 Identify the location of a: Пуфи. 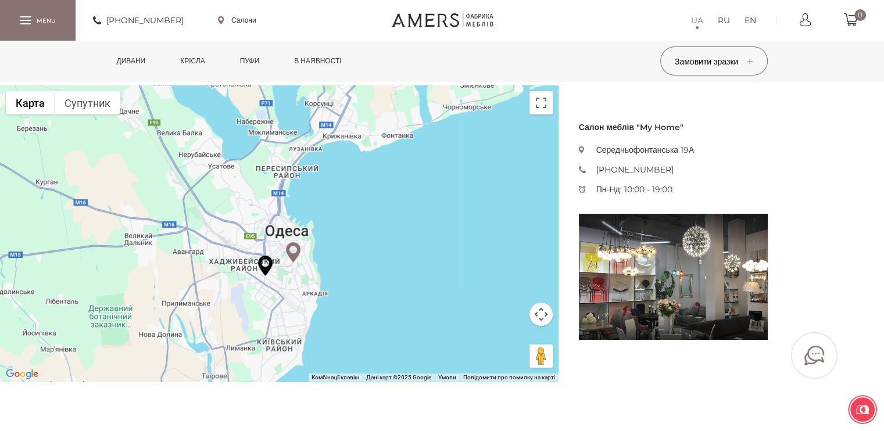
(250, 61).